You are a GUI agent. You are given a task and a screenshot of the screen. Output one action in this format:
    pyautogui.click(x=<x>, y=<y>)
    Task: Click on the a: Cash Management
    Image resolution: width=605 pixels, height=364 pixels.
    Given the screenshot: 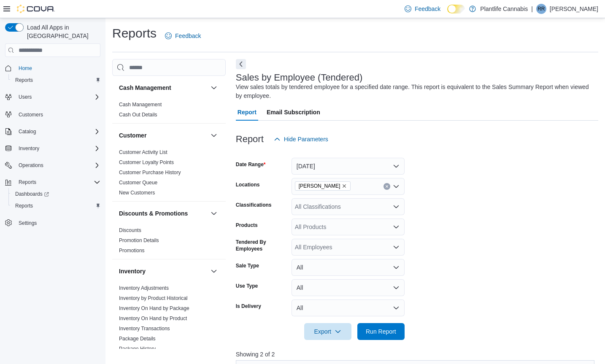 What is the action you would take?
    pyautogui.click(x=140, y=105)
    